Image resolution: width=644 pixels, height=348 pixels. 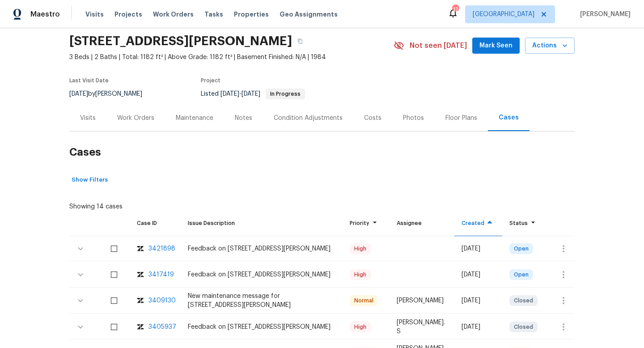 I want to click on div: Issue Description, so click(x=262, y=223).